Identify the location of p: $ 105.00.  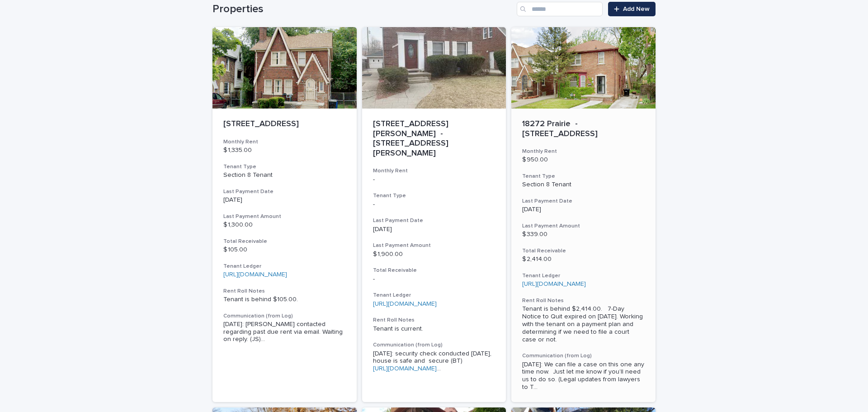
(284, 249).